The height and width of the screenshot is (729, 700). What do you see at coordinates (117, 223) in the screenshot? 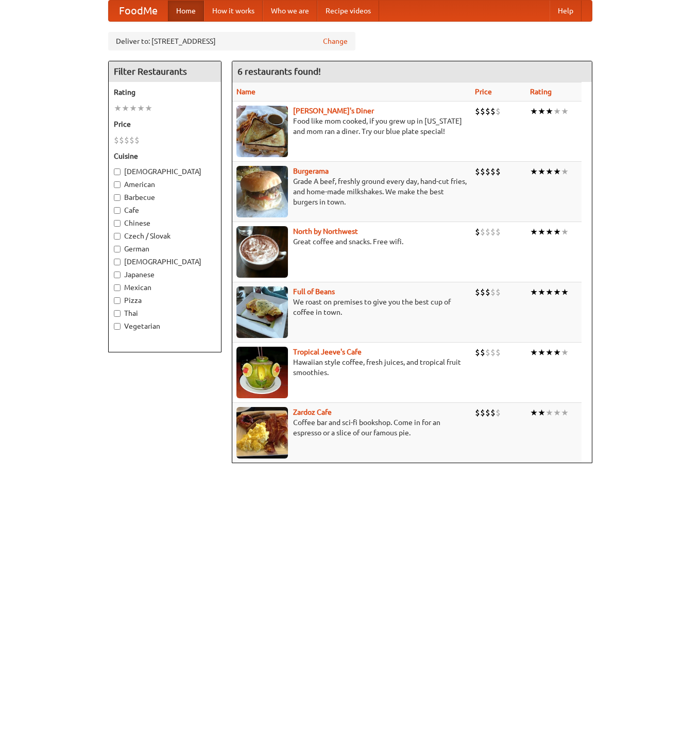
I see `input: Chinese` at bounding box center [117, 223].